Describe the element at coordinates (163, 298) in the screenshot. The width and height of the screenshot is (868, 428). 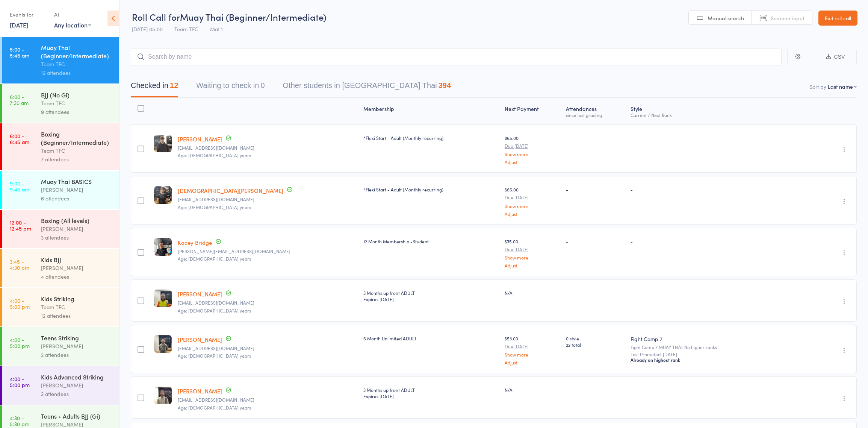
I see `img: image1754337479.png` at that location.